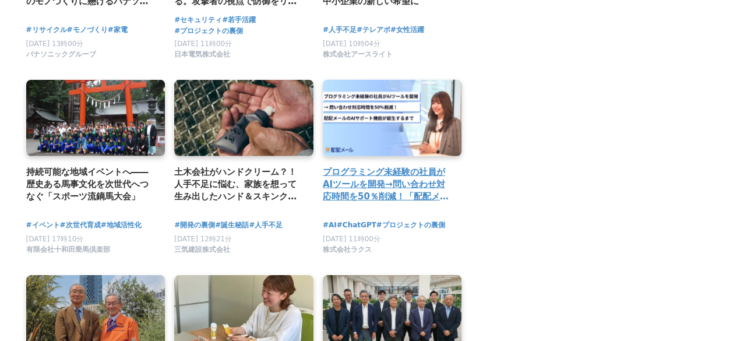 Image resolution: width=737 pixels, height=341 pixels. Describe the element at coordinates (373, 30) in the screenshot. I see `a: #テレアポ` at that location.